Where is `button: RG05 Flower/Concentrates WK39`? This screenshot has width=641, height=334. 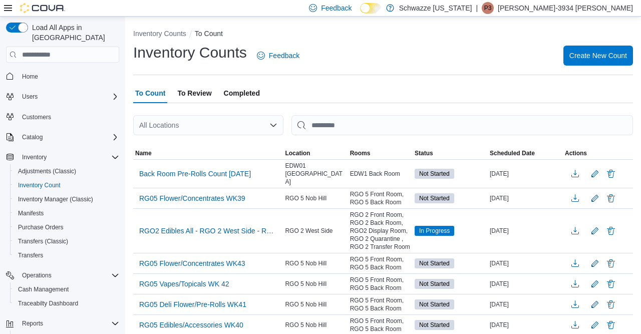 button: RG05 Flower/Concentrates WK39 is located at coordinates (192, 198).